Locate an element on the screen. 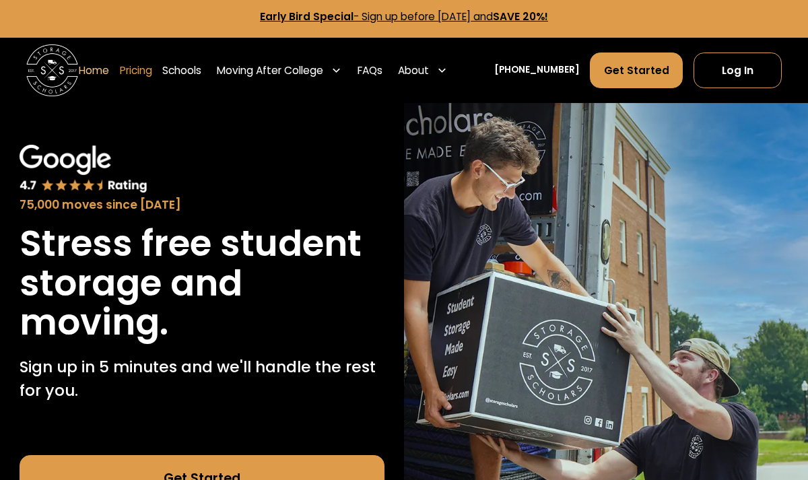  a: Get Started is located at coordinates (636, 70).